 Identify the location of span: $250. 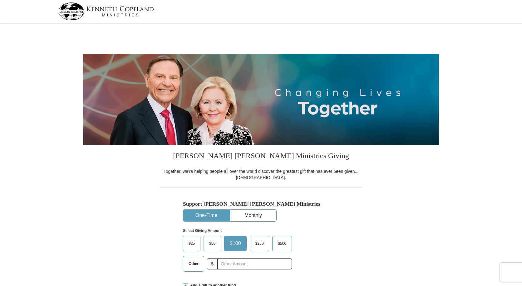
(259, 243).